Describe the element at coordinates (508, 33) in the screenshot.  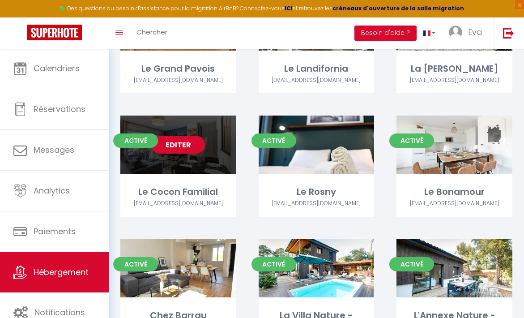
I see `img: logout` at that location.